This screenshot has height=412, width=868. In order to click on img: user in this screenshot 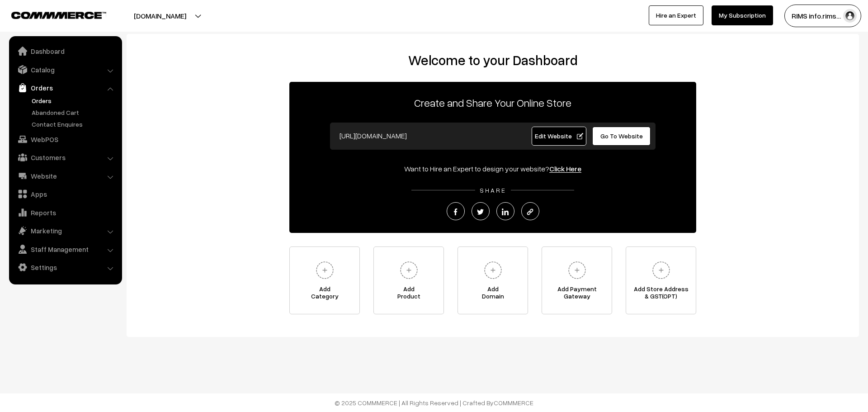, I will do `click(850, 16)`.